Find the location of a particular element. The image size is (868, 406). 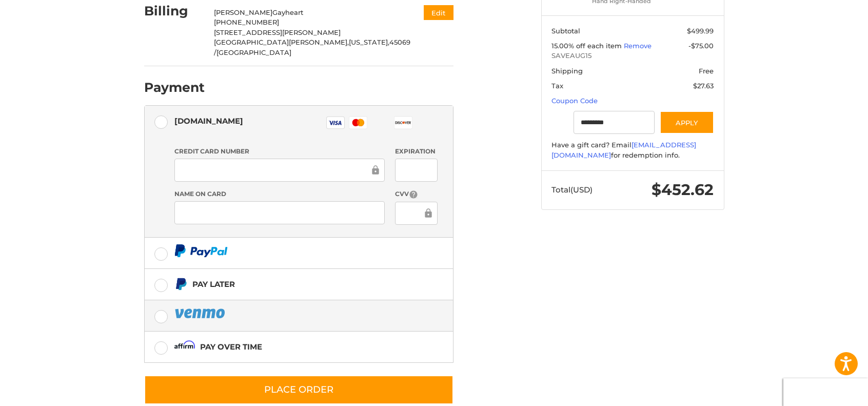

img: Pay Later icon is located at coordinates (181, 284).